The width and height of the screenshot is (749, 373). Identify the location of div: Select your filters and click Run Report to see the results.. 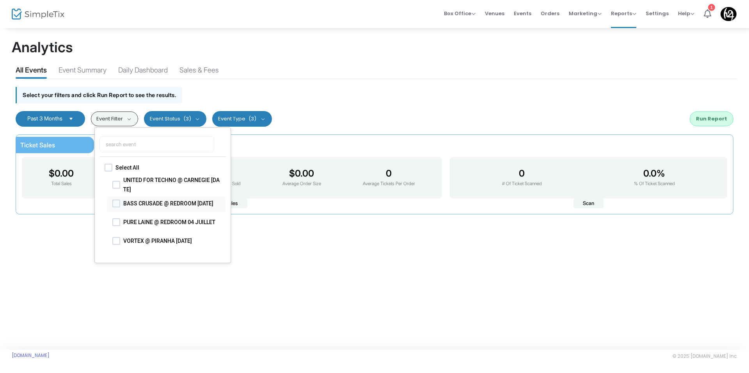
(99, 95).